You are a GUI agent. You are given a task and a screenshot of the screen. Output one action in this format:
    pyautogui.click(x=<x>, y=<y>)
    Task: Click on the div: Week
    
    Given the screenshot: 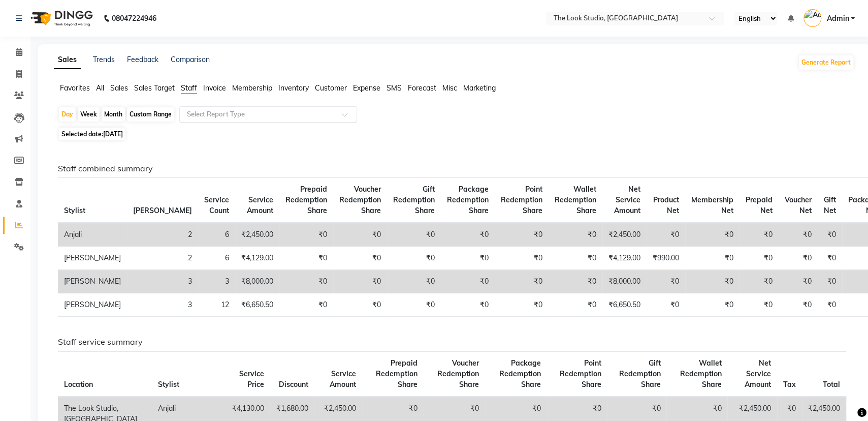 What is the action you would take?
    pyautogui.click(x=88, y=115)
    